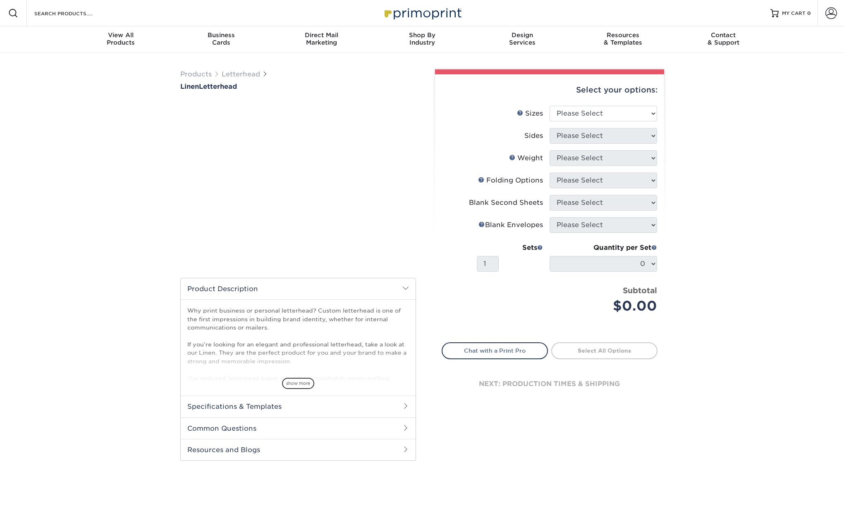 The image size is (844, 505). What do you see at coordinates (189, 86) in the screenshot?
I see `span: Linen` at bounding box center [189, 86].